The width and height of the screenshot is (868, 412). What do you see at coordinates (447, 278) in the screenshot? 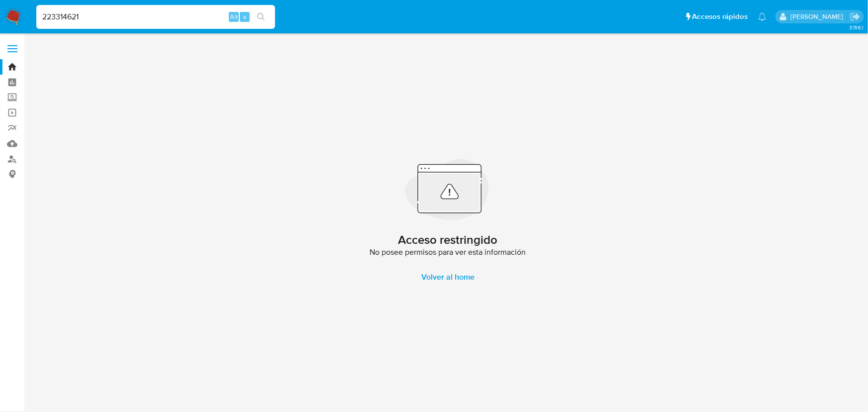
I see `span: Volver al home` at bounding box center [447, 278].